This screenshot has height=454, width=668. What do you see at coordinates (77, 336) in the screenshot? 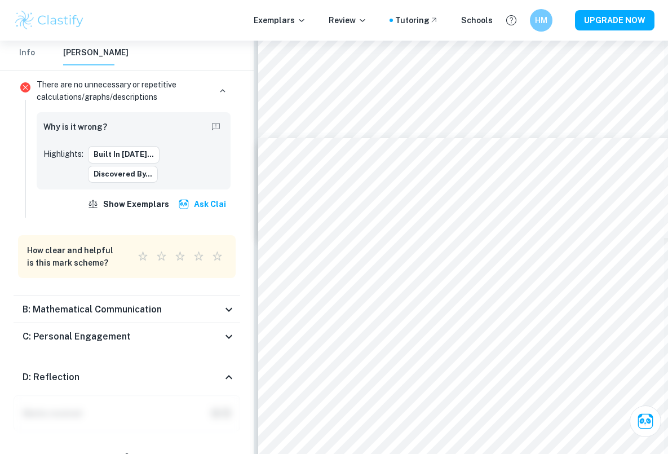
I see `h6: C: Personal Engagement` at bounding box center [77, 336].